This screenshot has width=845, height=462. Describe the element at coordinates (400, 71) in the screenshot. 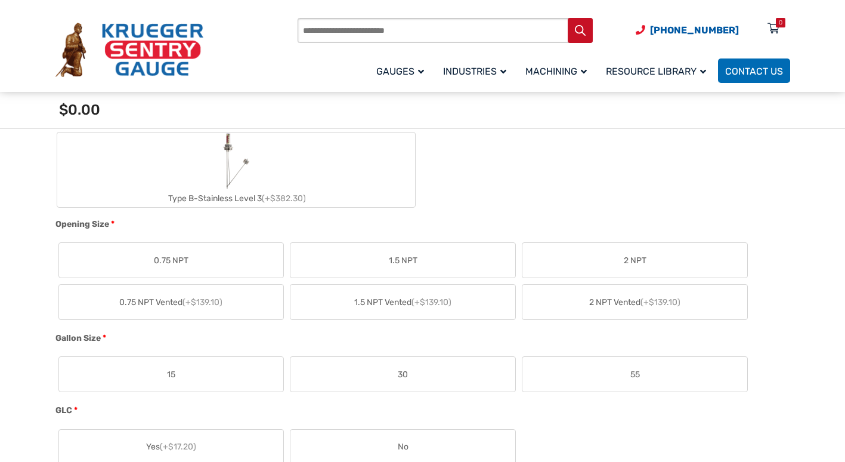

I see `span: Gauges` at that location.